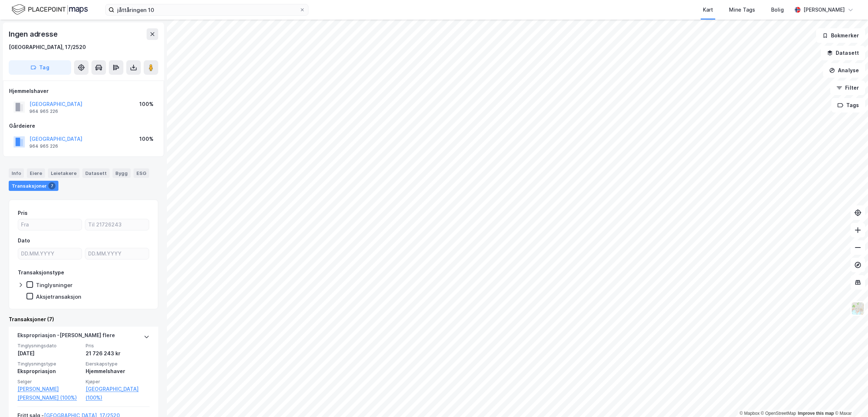  I want to click on img: Z, so click(858, 309).